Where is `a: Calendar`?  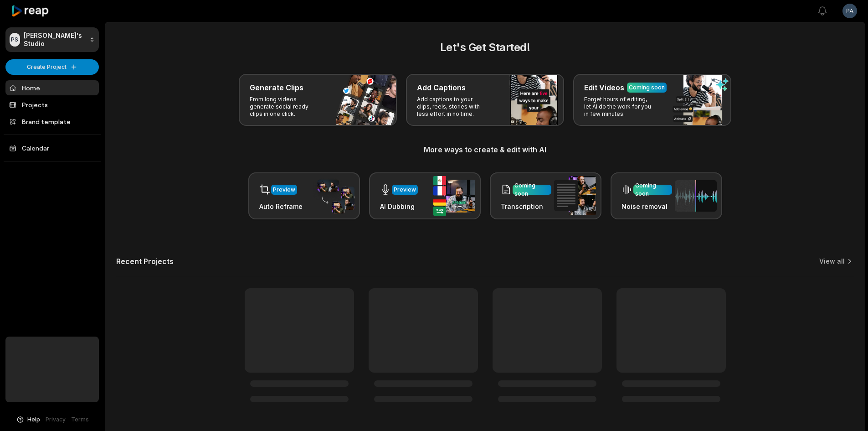 a: Calendar is located at coordinates (52, 148).